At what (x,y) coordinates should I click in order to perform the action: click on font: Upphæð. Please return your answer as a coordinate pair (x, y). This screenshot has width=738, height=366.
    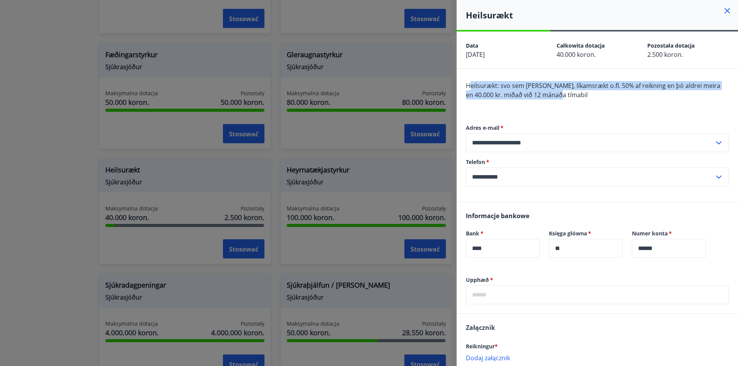
    Looking at the image, I should click on (477, 280).